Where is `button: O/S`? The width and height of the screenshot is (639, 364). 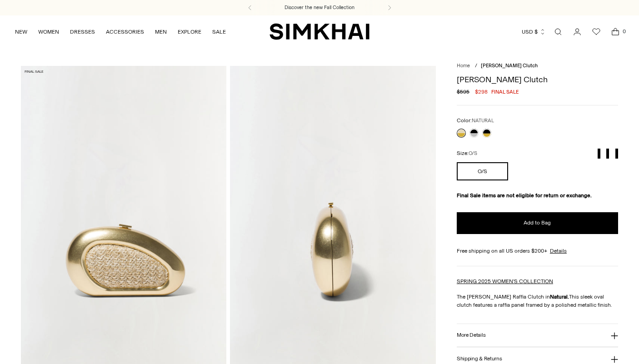 button: O/S is located at coordinates (482, 171).